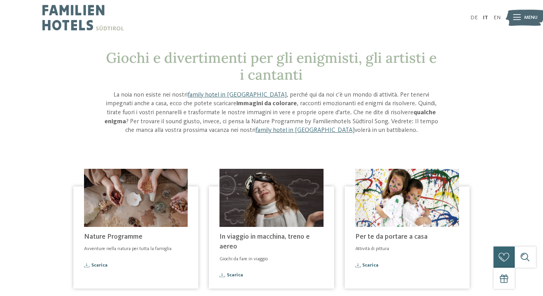 This screenshot has height=296, width=543. What do you see at coordinates (407, 249) in the screenshot?
I see `p: Attività di pittura` at bounding box center [407, 249].